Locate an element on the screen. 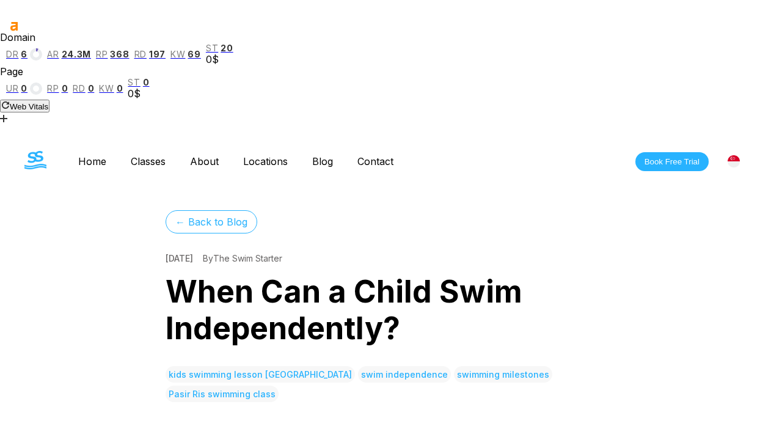 The image size is (771, 426). span: Web Vitals is located at coordinates (29, 106).